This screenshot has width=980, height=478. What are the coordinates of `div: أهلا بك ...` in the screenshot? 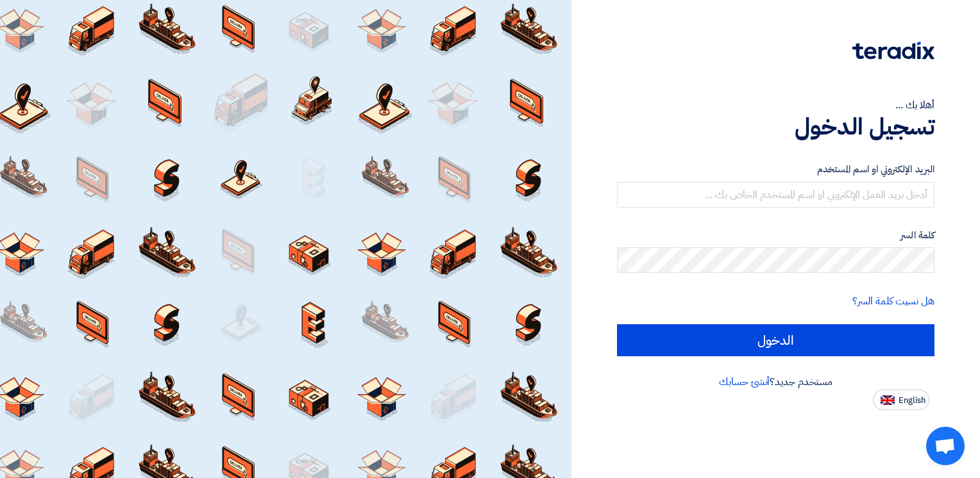 It's located at (775, 105).